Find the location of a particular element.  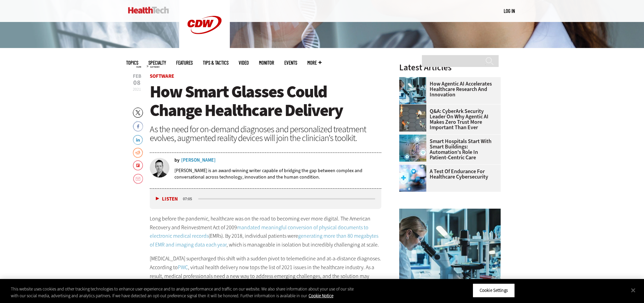

a: CDW is located at coordinates (204, 48).